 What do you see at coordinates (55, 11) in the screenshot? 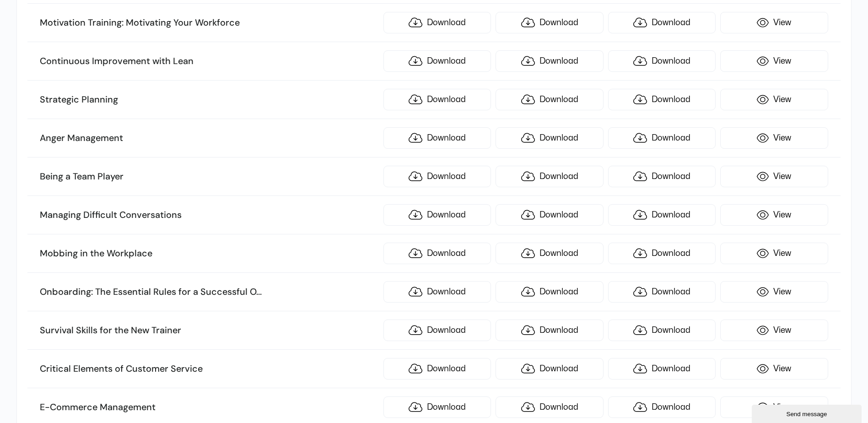
I see `div: Send message` at bounding box center [55, 11].